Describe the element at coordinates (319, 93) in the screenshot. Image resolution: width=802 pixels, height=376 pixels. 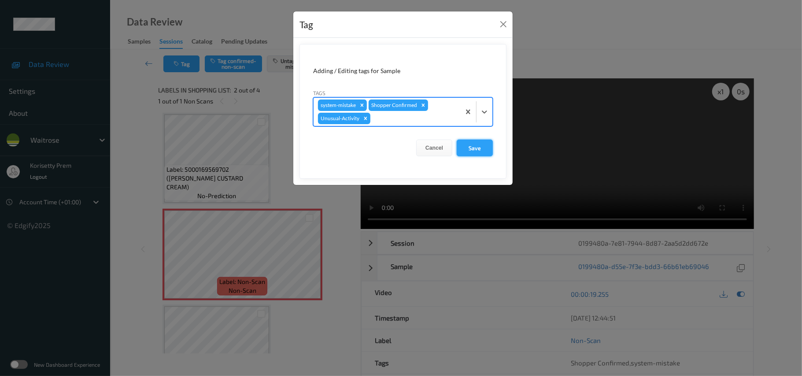
I see `label: Tags` at that location.